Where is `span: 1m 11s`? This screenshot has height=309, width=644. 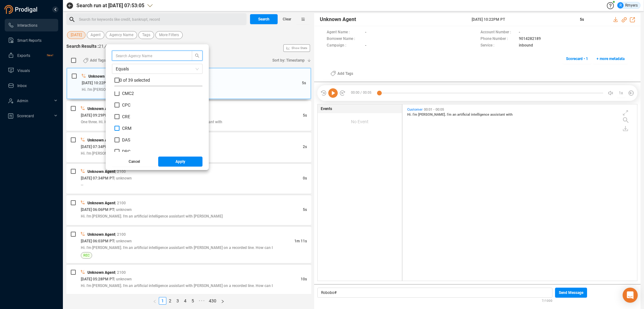
span: 1m 11s is located at coordinates (301, 241).